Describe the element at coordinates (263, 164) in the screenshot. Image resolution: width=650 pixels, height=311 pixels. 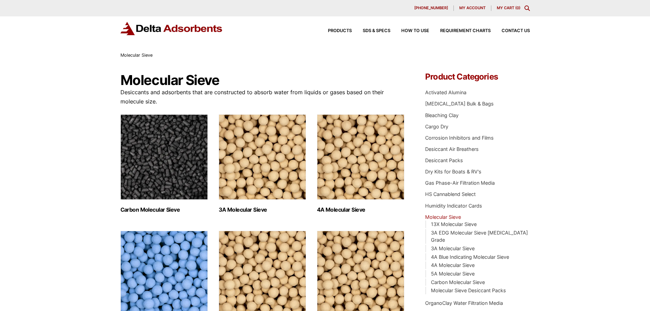
I see `a: Visit product category 3A Molecular Sieve` at that location.